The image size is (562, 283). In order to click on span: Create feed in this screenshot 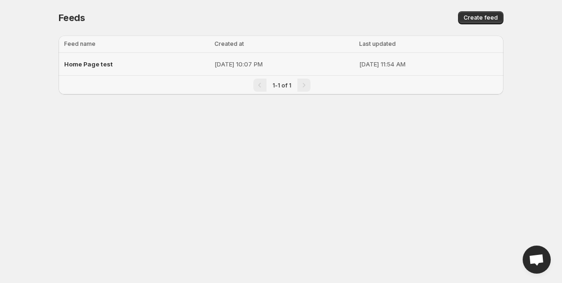, I will do `click(480, 18)`.